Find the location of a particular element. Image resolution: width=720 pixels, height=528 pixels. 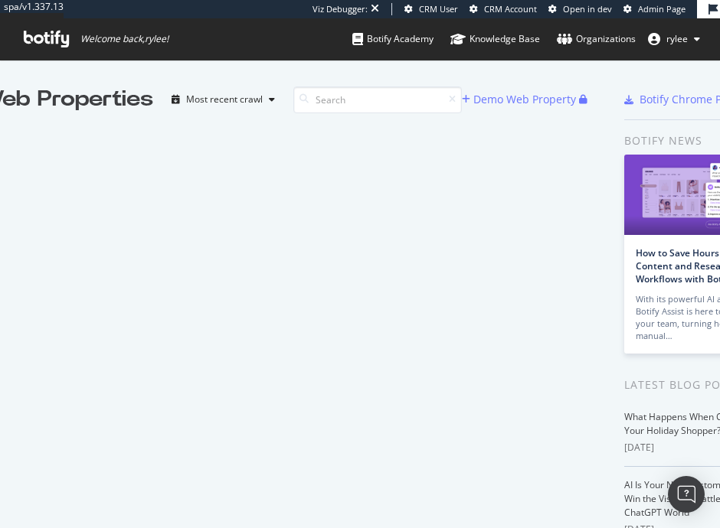

span: Welcome back, rylee ! is located at coordinates (124, 39).